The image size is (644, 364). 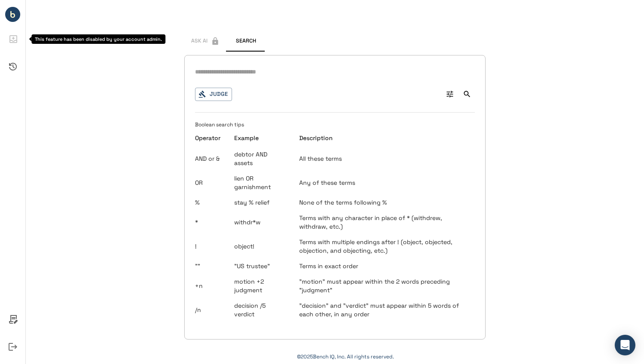 I want to click on td: "motion" must appear within the 2 words preceding "judgment", so click(x=383, y=286).